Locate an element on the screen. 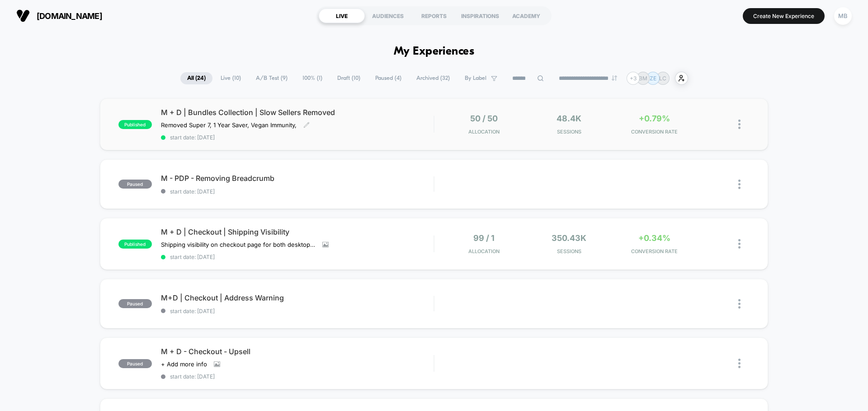  h1: My Experiences is located at coordinates (434, 52).